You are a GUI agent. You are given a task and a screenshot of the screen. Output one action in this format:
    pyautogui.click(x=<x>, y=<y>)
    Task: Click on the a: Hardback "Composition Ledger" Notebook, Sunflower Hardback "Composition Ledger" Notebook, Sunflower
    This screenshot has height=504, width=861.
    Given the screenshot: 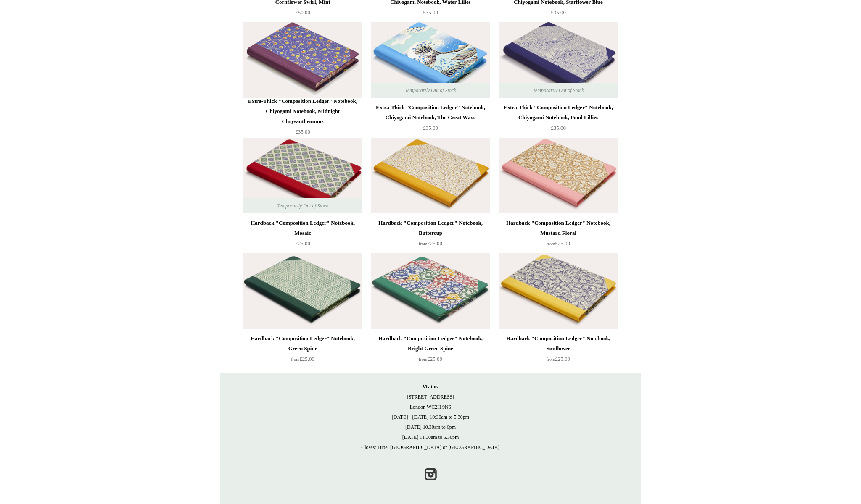 What is the action you would take?
    pyautogui.click(x=558, y=291)
    